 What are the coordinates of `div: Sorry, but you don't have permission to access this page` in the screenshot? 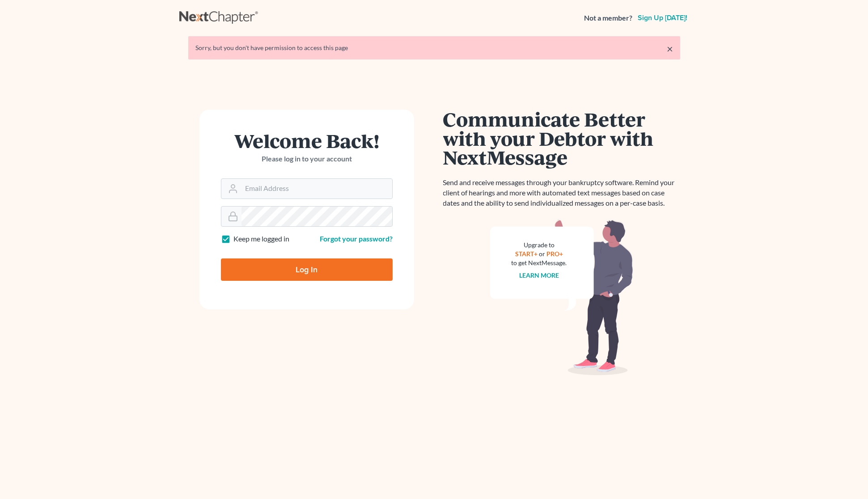 It's located at (434, 48).